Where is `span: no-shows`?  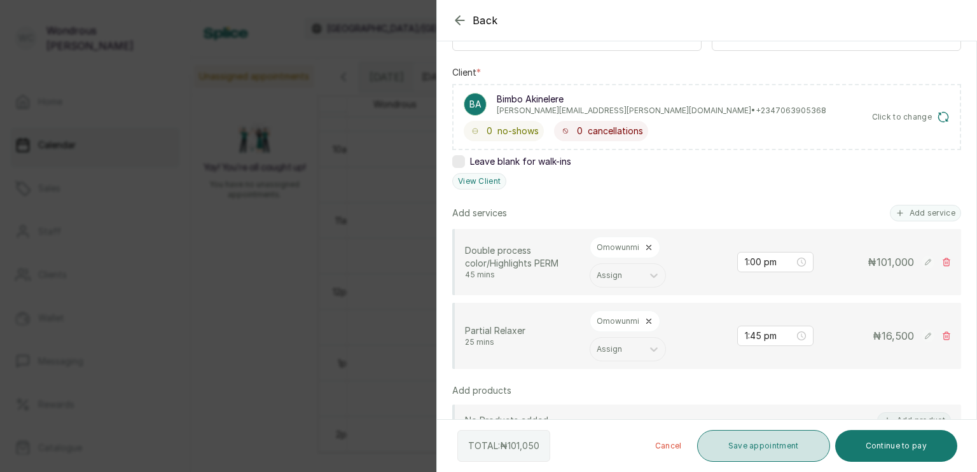
span: no-shows is located at coordinates (518, 131).